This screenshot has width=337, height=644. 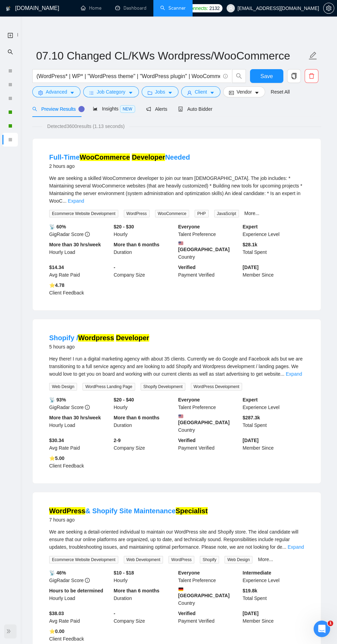 What do you see at coordinates (174, 539) in the screenshot?
I see `span: We are seeking a detail-oriented individual to maintain our WordPress site and Shopify store. The...` at bounding box center [174, 539].